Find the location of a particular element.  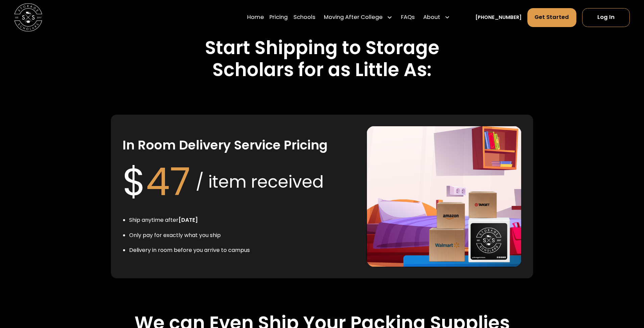

a: Pricing is located at coordinates (279, 18).